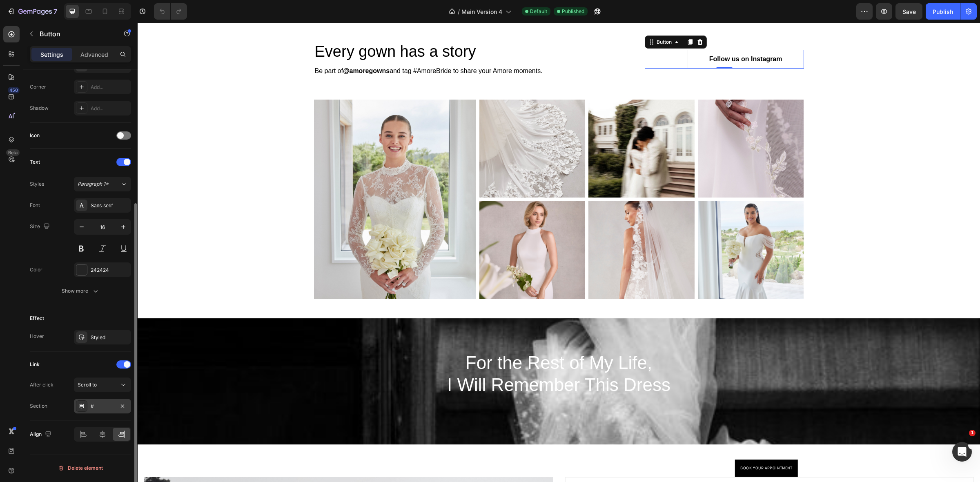  I want to click on div: Styles, so click(37, 184).